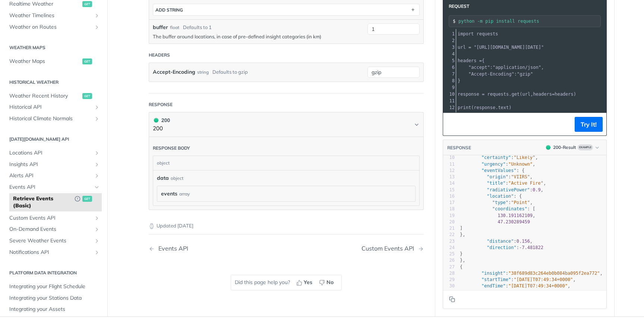  Describe the element at coordinates (484, 108) in the screenshot. I see `span: response` at that location.